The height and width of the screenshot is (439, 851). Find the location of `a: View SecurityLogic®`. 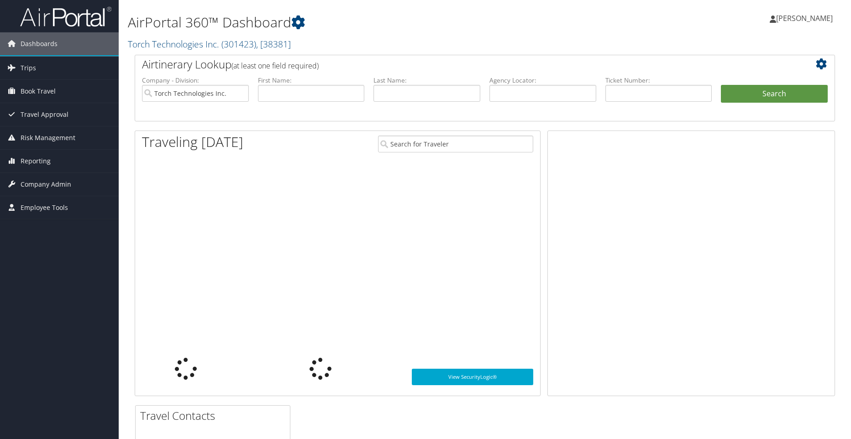

a: View SecurityLogic® is located at coordinates (473, 377).